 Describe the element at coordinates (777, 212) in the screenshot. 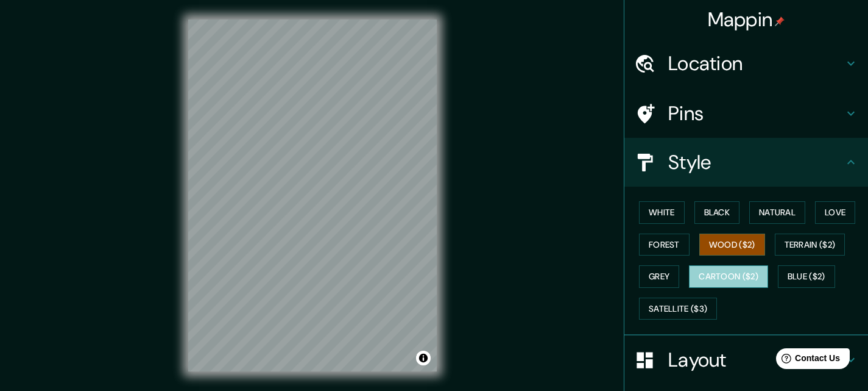

I see `button: Natural` at that location.